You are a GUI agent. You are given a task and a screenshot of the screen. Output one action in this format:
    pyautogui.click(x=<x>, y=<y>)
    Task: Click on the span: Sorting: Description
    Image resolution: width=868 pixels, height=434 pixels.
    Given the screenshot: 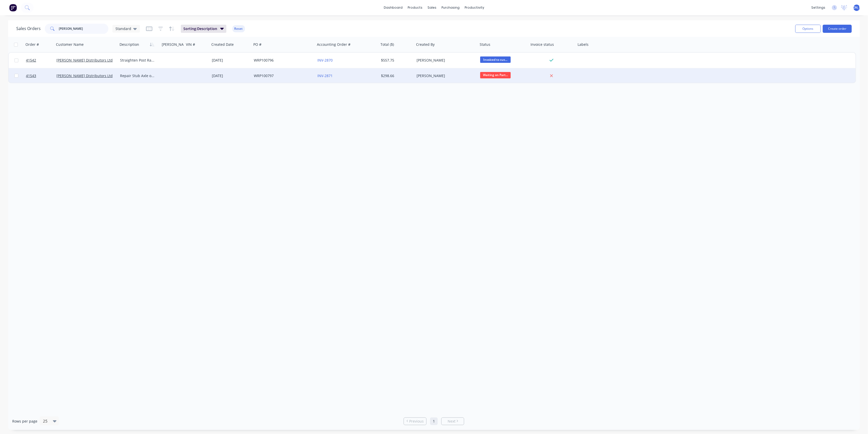 What is the action you would take?
    pyautogui.click(x=200, y=29)
    